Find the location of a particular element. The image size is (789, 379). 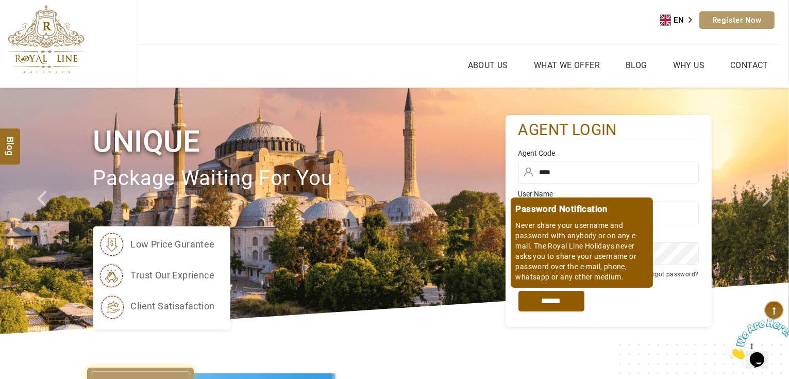

a: EN is located at coordinates (680, 20).